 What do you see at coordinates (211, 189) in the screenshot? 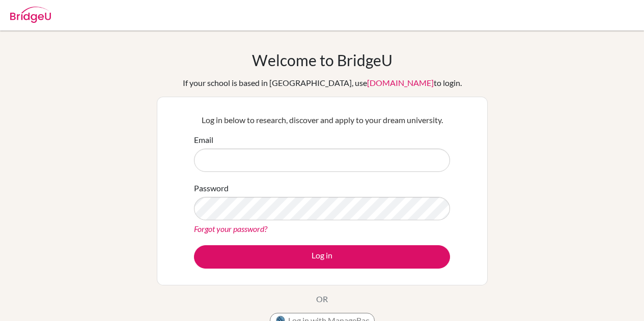
I see `label: Password` at bounding box center [211, 189].